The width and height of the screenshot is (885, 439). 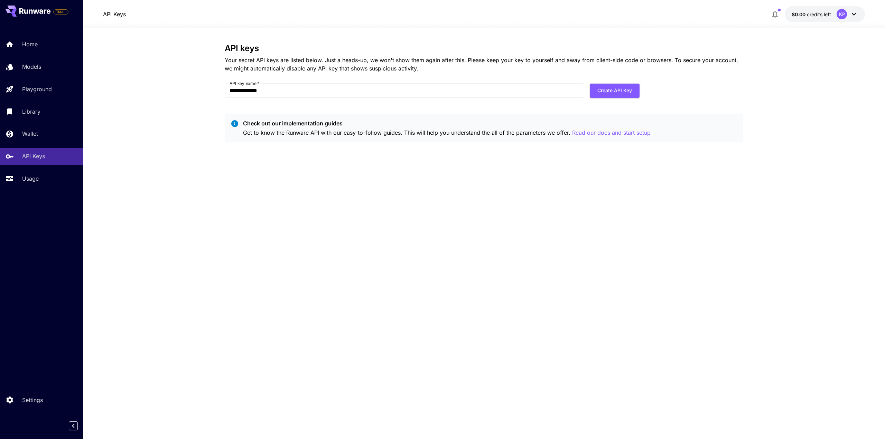 I want to click on button: Create API Key, so click(x=614, y=91).